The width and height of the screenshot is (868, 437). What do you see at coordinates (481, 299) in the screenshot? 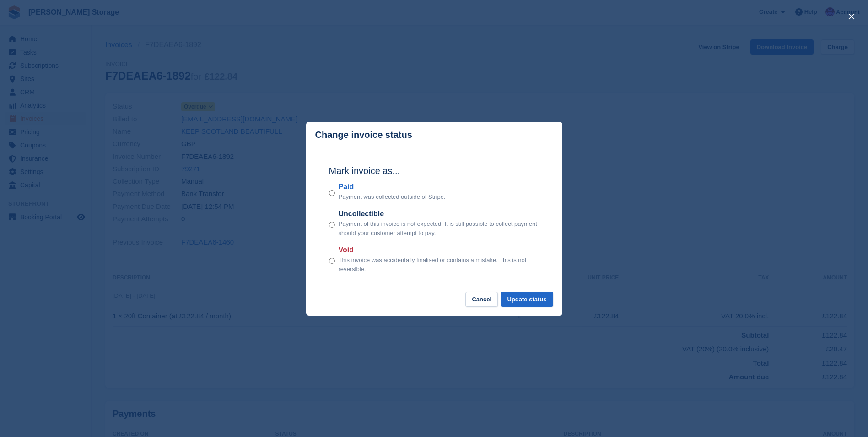
I see `button: Cancel` at bounding box center [481, 299].